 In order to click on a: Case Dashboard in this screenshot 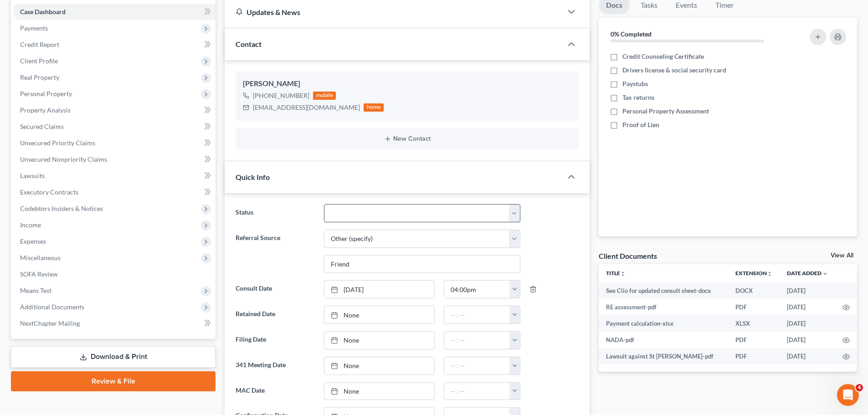, I will do `click(114, 12)`.